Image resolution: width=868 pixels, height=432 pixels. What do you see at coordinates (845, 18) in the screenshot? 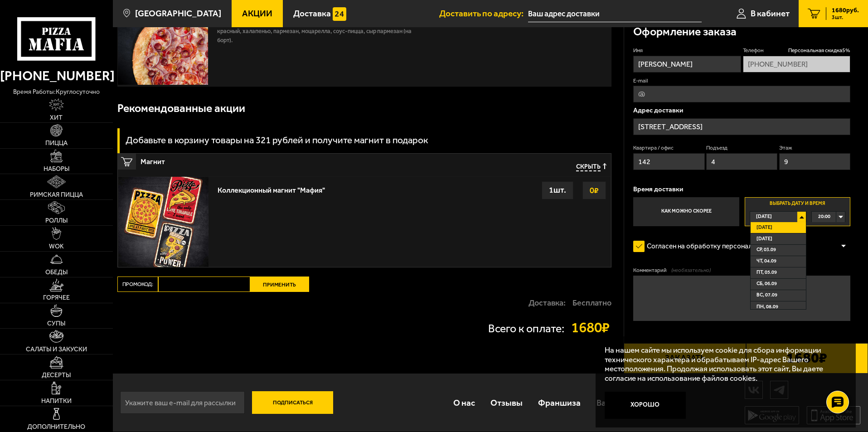
I see `span: 3 шт.` at bounding box center [845, 18].